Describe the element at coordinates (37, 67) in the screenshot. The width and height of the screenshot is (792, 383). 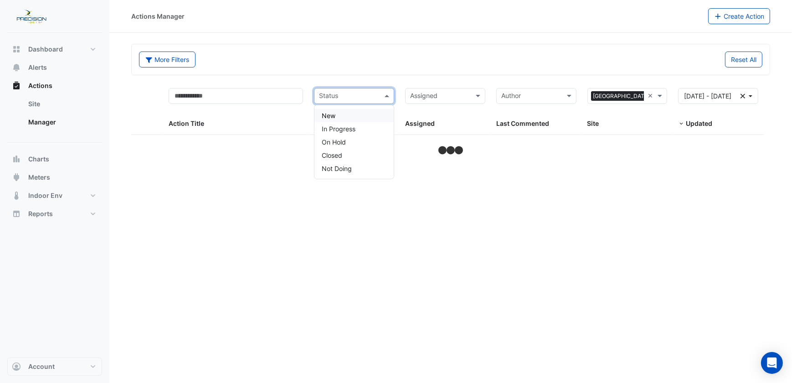
I see `span: Alerts` at that location.